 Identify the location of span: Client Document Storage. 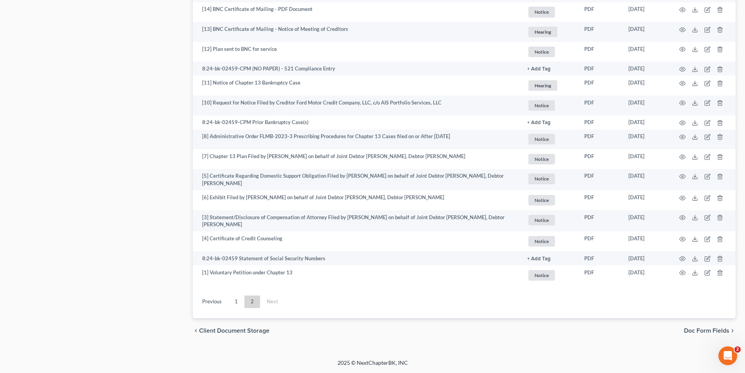
(234, 331).